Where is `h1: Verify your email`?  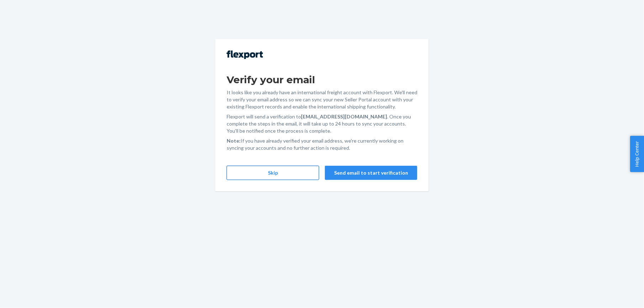
h1: Verify your email is located at coordinates (322, 80).